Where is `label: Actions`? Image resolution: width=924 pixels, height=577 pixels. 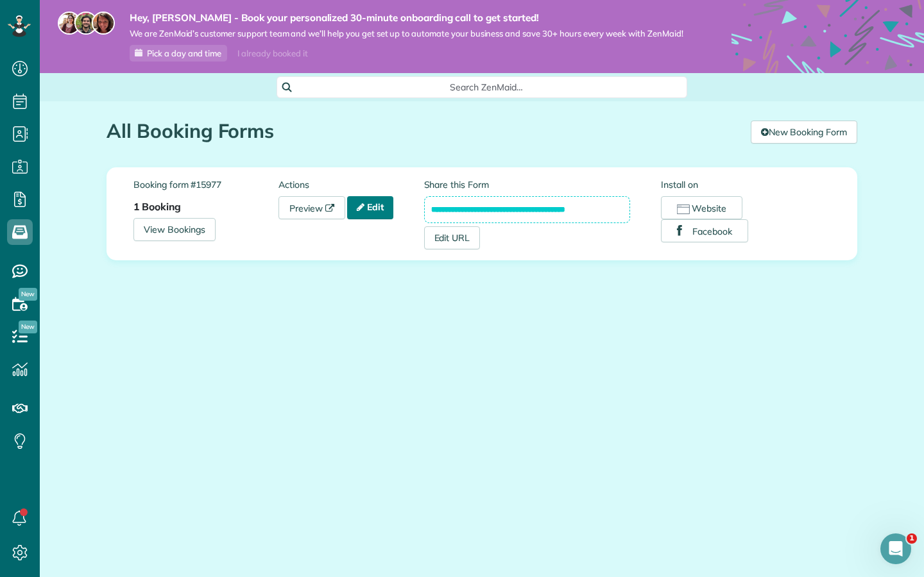 label: Actions is located at coordinates (351, 185).